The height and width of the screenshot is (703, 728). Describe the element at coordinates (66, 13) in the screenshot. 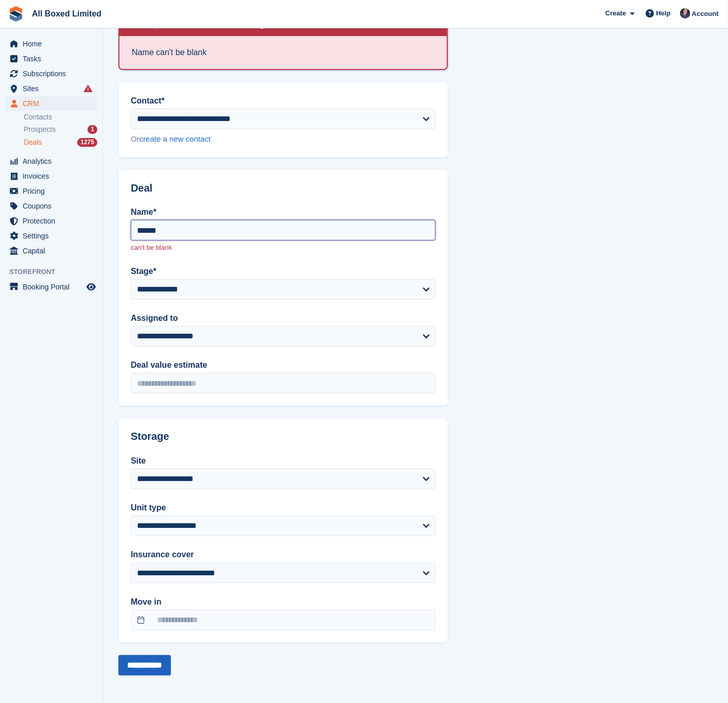

I see `a: All Boxed Limited` at that location.